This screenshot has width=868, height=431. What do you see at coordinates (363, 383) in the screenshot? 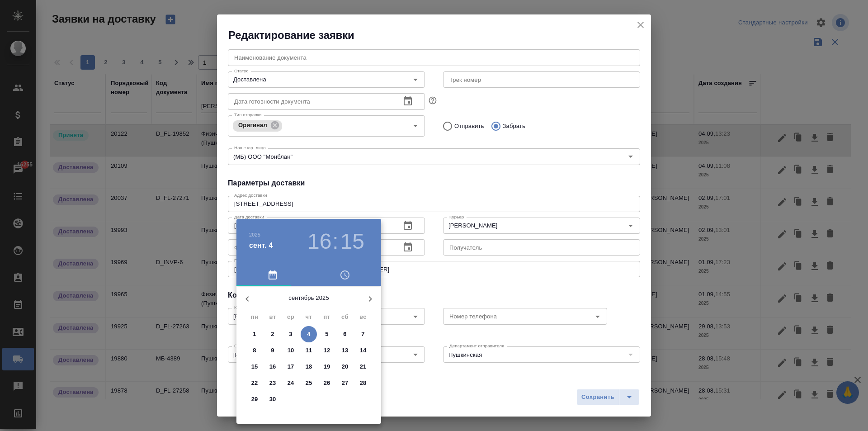
I see `p: 28` at bounding box center [363, 383].